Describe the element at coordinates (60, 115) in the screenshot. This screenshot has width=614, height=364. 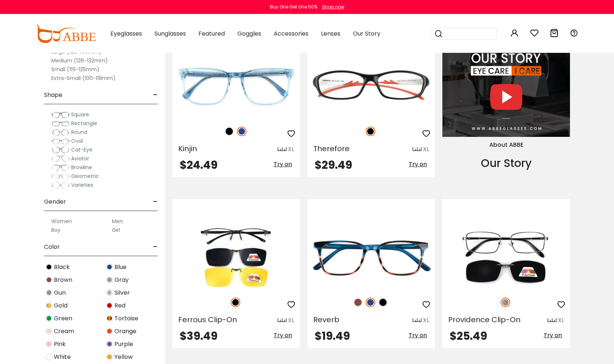
I see `img: Square.png` at that location.